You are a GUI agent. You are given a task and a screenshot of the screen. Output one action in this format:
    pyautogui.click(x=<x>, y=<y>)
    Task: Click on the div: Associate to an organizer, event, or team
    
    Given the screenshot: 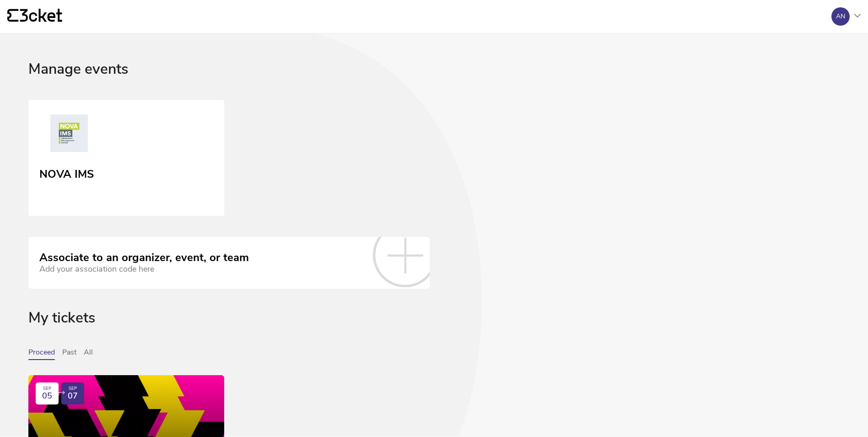 What is the action you would take?
    pyautogui.click(x=144, y=258)
    